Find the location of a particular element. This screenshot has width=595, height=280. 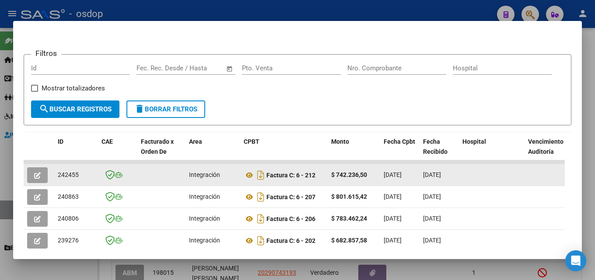

h3: Filtros is located at coordinates (46, 53).